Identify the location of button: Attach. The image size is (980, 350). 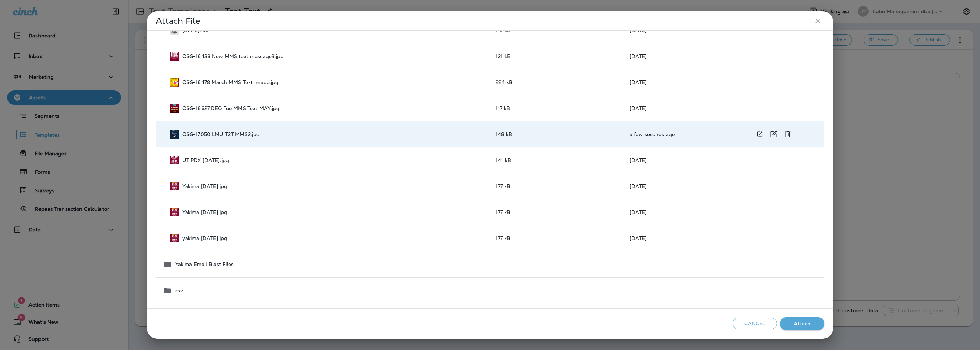
(803, 324).